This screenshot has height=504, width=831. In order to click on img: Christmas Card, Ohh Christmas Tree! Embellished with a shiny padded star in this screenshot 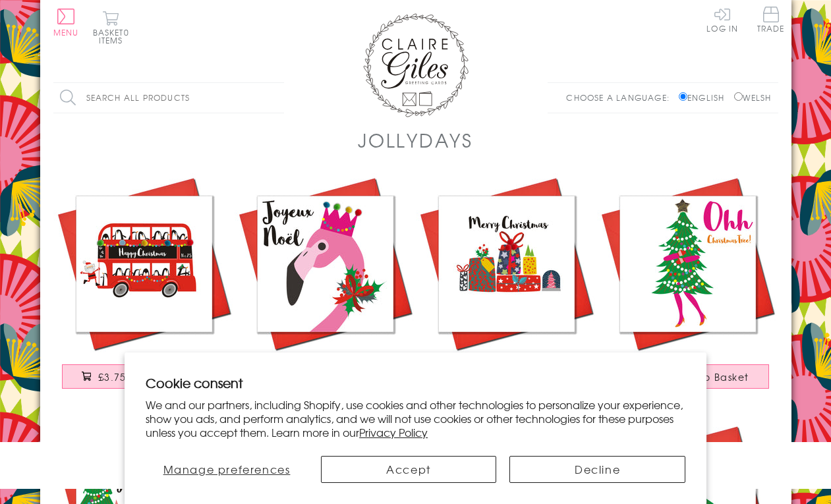, I will do `click(687, 264)`.